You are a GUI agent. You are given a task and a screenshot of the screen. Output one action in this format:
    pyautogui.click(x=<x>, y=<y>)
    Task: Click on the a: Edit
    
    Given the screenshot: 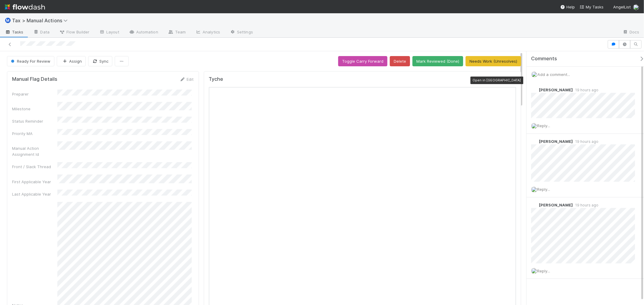 What is the action you would take?
    pyautogui.click(x=187, y=79)
    